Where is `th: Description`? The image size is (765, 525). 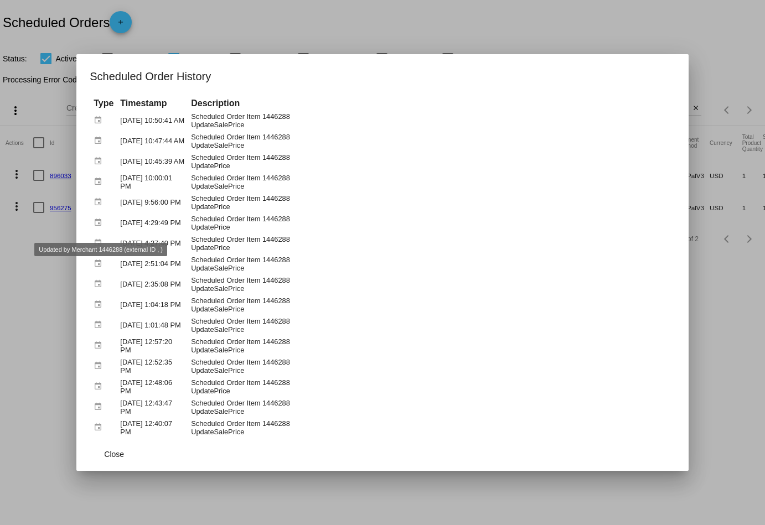
th: Description is located at coordinates (431, 104).